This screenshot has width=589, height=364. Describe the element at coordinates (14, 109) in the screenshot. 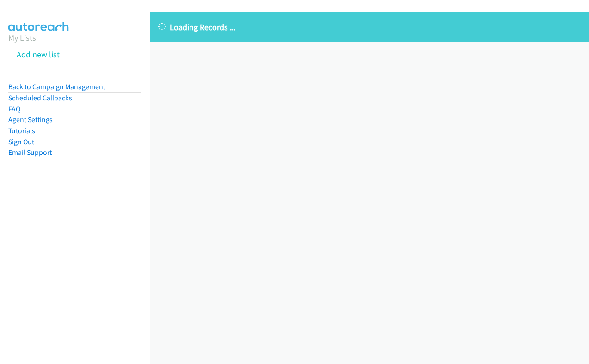

I see `a: FAQ` at that location.